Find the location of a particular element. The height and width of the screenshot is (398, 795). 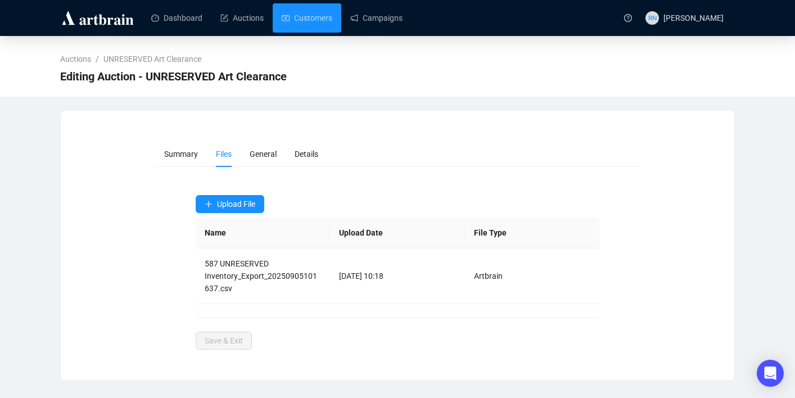

span: RN is located at coordinates (652, 17).